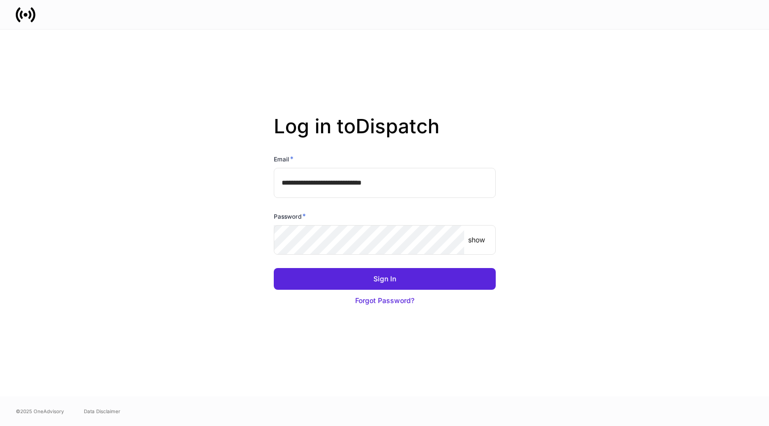  Describe the element at coordinates (40, 411) in the screenshot. I see `span: © 2025 OneAdvisory` at that location.